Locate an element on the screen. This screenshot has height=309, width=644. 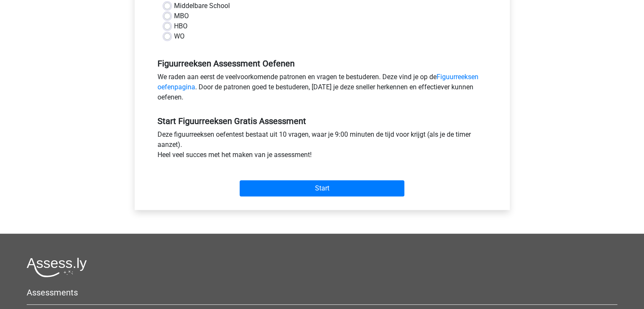
label: Middelbare School is located at coordinates (202, 6).